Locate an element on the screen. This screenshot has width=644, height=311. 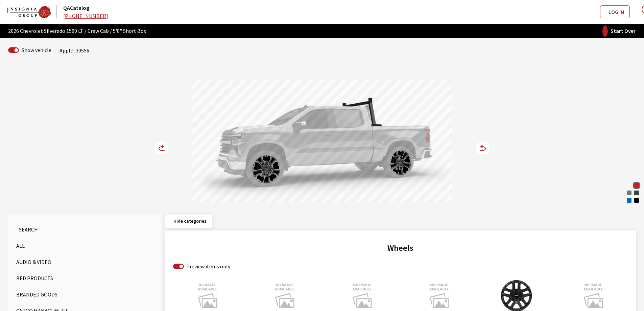
a: QACatalog is located at coordinates (76, 8).